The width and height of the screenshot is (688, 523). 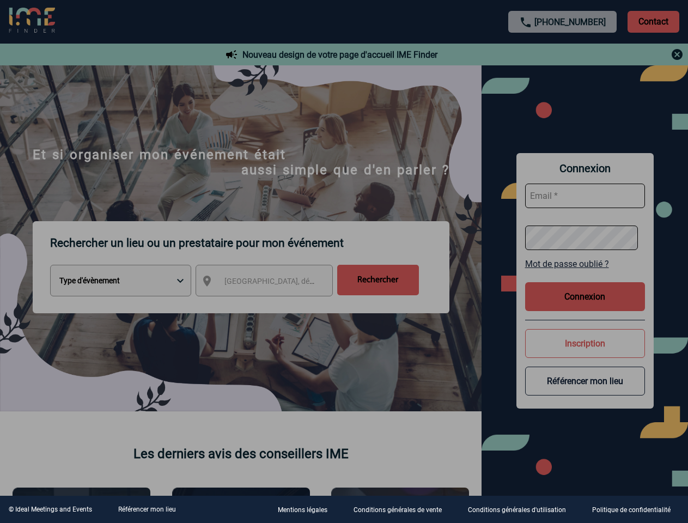 What do you see at coordinates (635, 509) in the screenshot?
I see `a: Politique de confidentialité` at bounding box center [635, 509].